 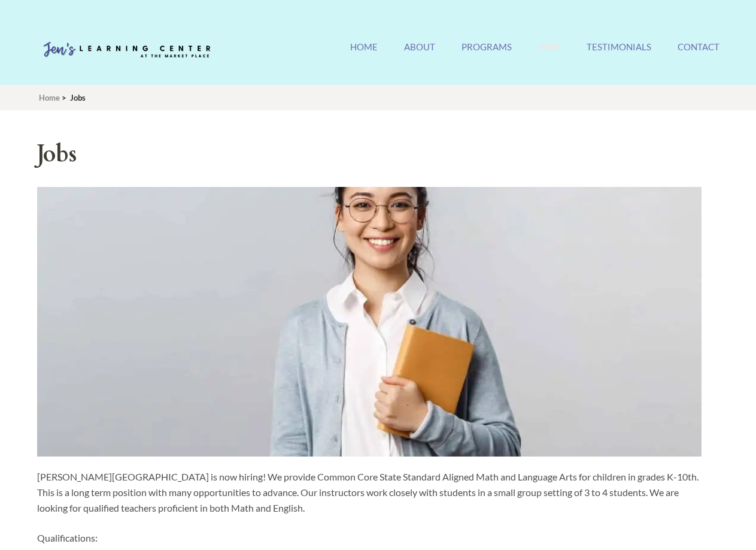 I want to click on p: Qualifications:, so click(x=369, y=538).